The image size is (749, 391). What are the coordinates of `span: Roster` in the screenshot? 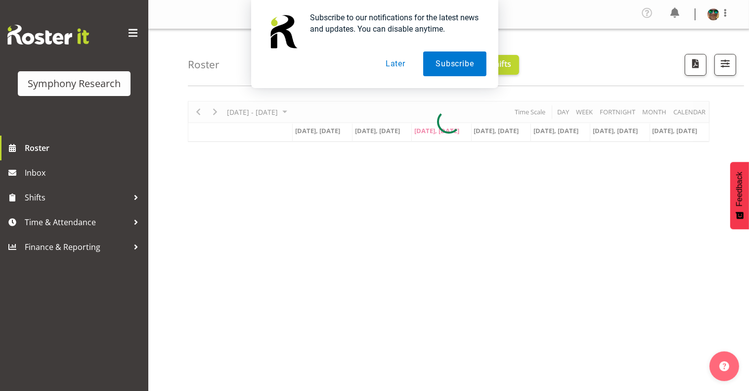 It's located at (84, 148).